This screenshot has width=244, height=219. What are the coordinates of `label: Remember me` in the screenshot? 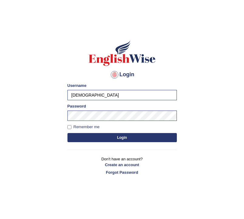 It's located at (83, 127).